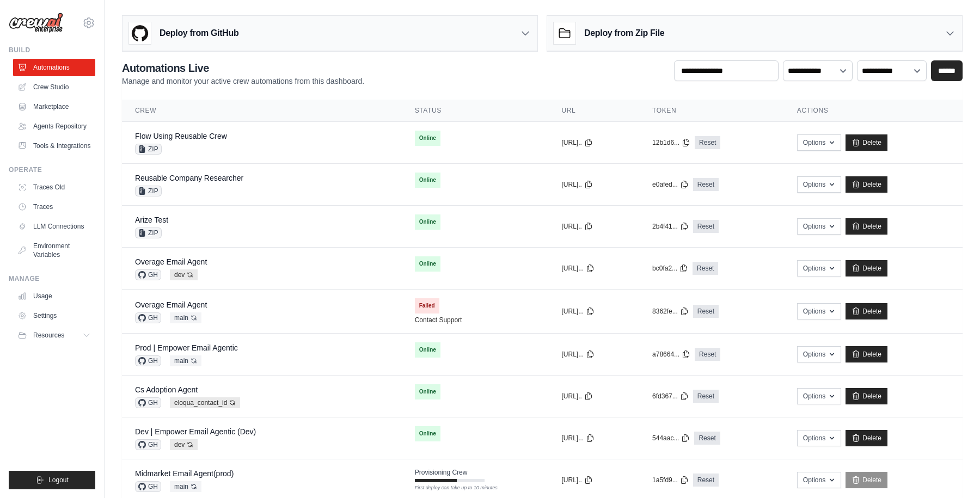 This screenshot has height=498, width=980. Describe the element at coordinates (181, 136) in the screenshot. I see `a: Flow Using Reusable Crew` at that location.